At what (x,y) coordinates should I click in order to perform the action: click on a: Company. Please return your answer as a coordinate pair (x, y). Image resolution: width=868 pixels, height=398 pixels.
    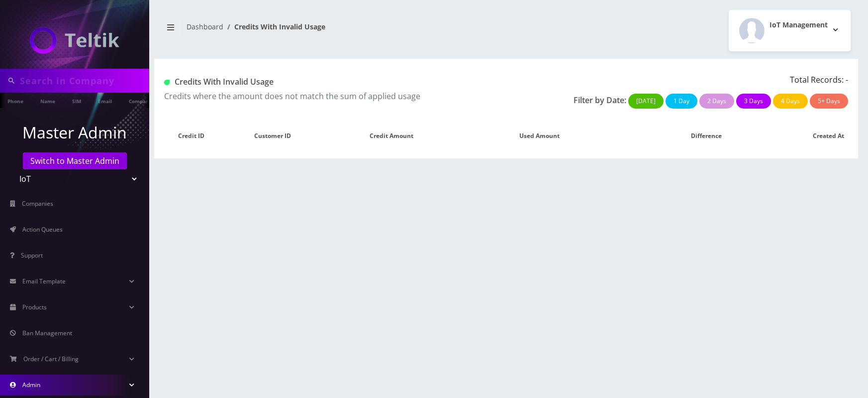
    Looking at the image, I should click on (141, 100).